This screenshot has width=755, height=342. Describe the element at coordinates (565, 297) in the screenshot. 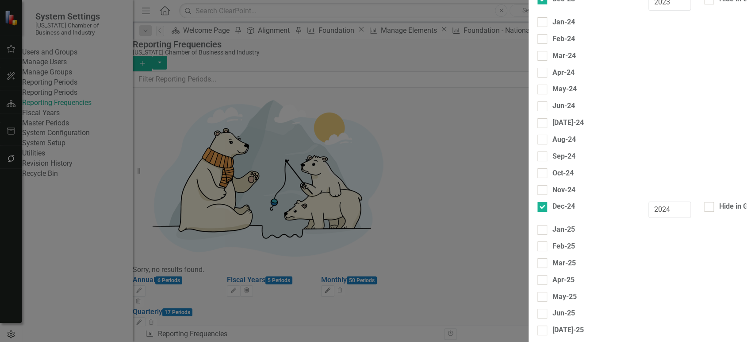

I see `div: May-25` at that location.